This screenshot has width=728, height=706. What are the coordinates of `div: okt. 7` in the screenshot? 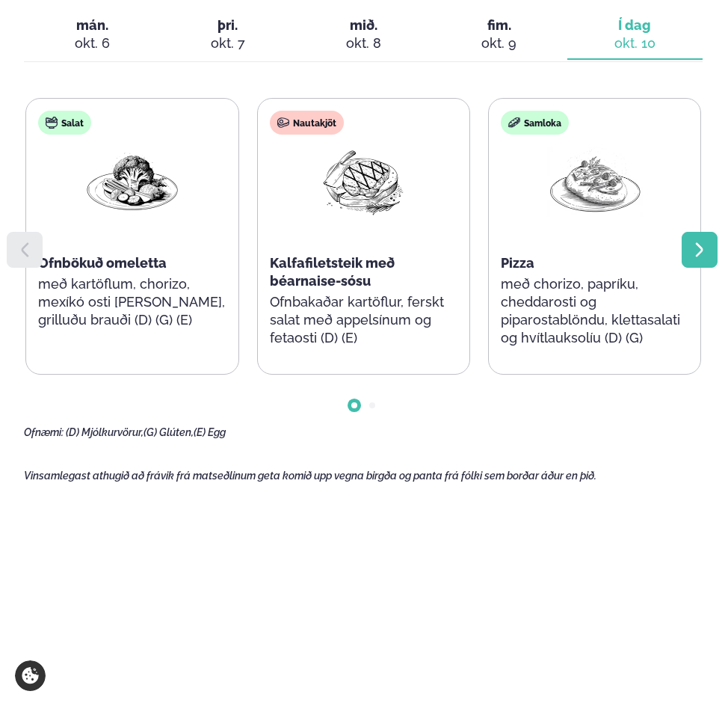 It's located at (228, 43).